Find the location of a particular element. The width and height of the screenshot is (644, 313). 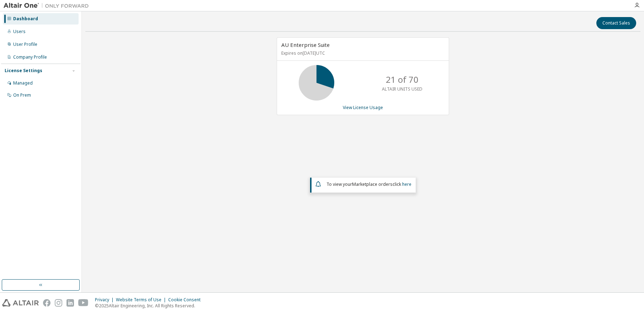

img: instagram.svg is located at coordinates (58, 302).